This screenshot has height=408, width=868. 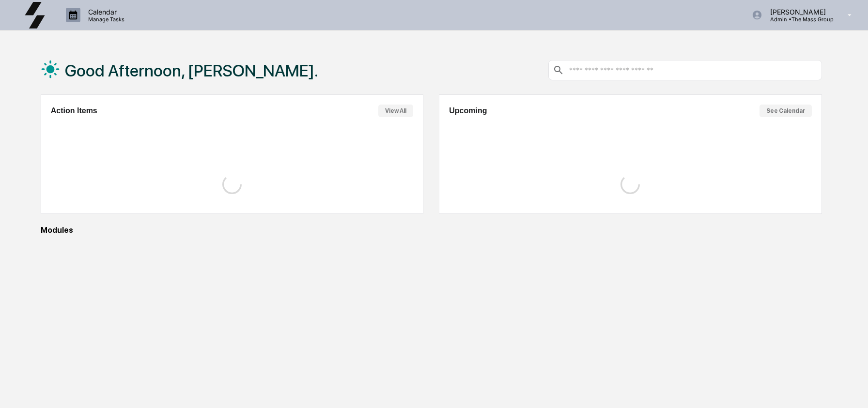 I want to click on div: Modules, so click(x=431, y=230).